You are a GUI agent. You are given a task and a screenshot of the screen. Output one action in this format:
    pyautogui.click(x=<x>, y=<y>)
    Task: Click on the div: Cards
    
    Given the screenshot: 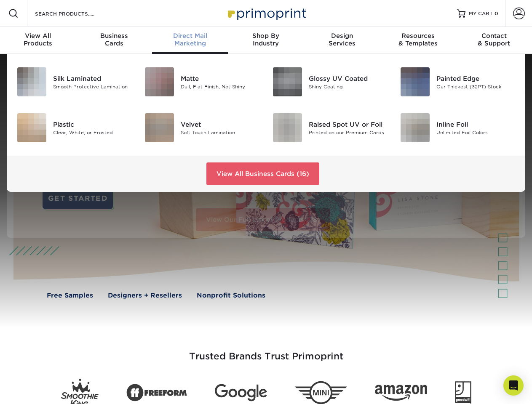 What is the action you would take?
    pyautogui.click(x=114, y=40)
    